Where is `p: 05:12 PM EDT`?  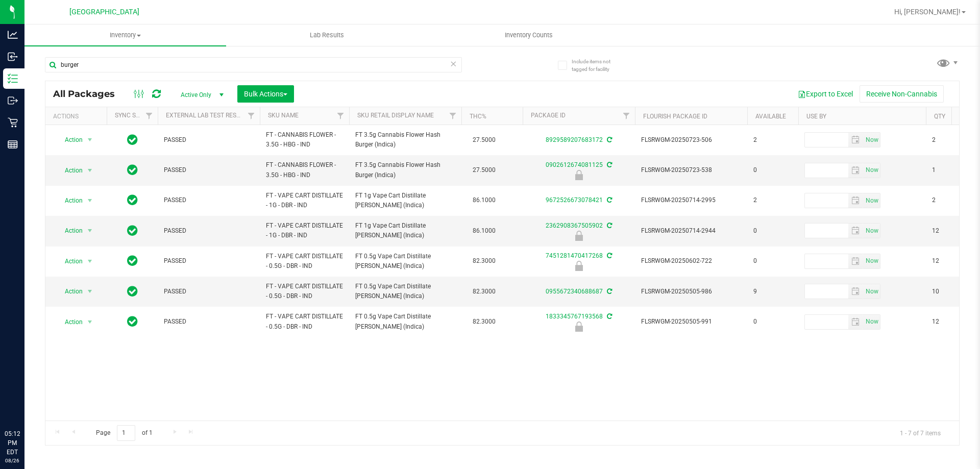
p: 05:12 PM EDT is located at coordinates (12, 443).